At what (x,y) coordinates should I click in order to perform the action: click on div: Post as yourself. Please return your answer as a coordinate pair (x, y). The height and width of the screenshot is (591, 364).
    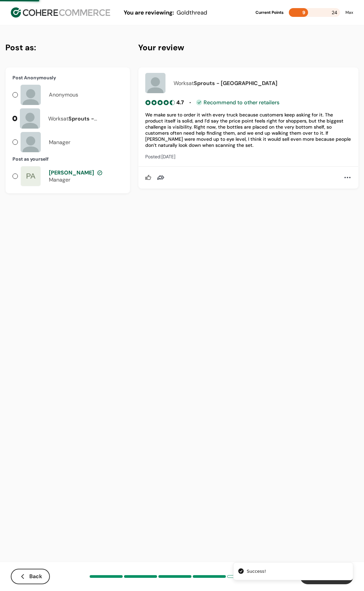
    Looking at the image, I should click on (68, 159).